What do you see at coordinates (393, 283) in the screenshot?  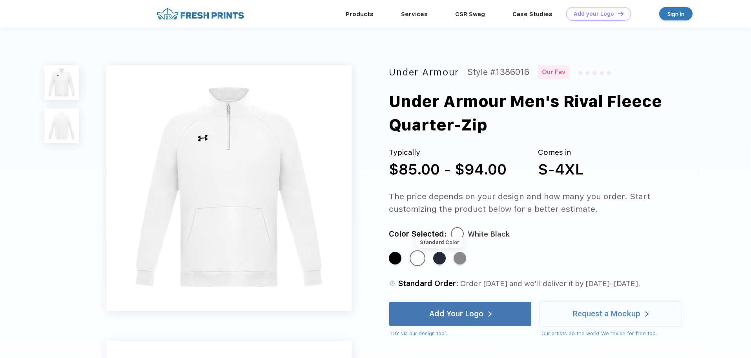 I see `img: standard order` at bounding box center [393, 283].